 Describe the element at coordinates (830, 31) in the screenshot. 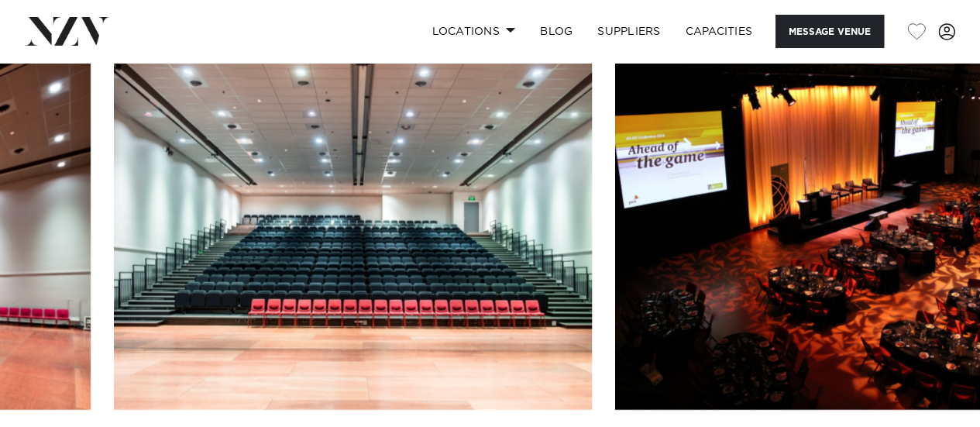

I see `button: Message Venue` at that location.